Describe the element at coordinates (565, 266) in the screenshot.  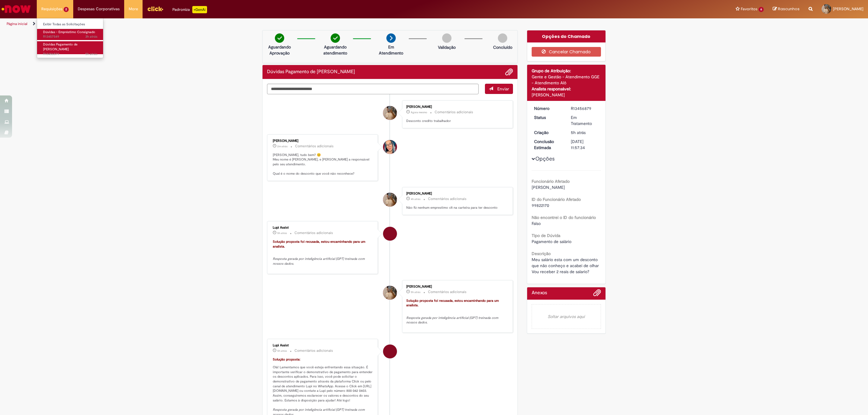
I see `span: Meu salário esta com um desconto que não conheço e acabei de olhar Vou receber 2 reais de salario?` at that location.